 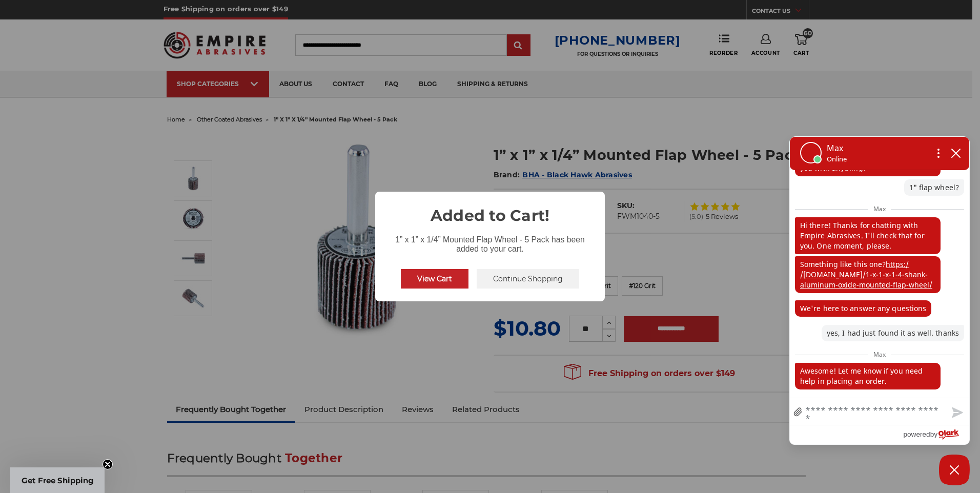 I want to click on p: Something like this one?, so click(x=868, y=275).